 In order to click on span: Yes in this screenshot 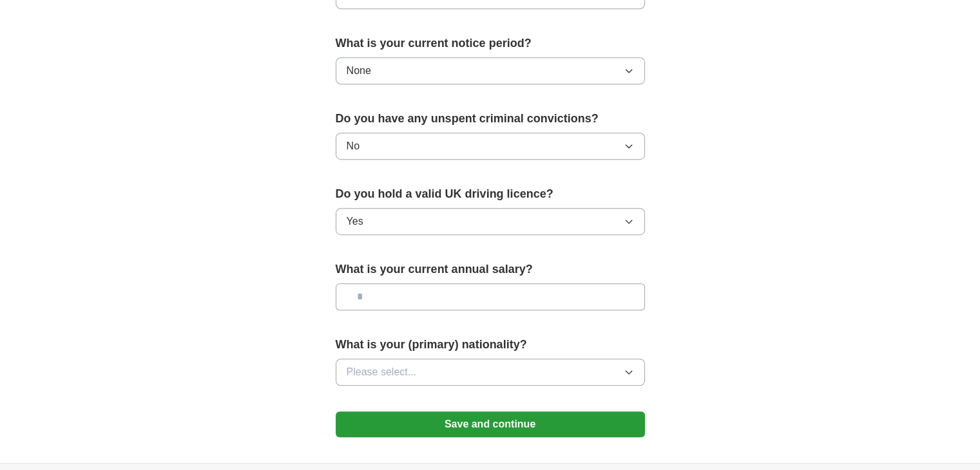, I will do `click(355, 222)`.